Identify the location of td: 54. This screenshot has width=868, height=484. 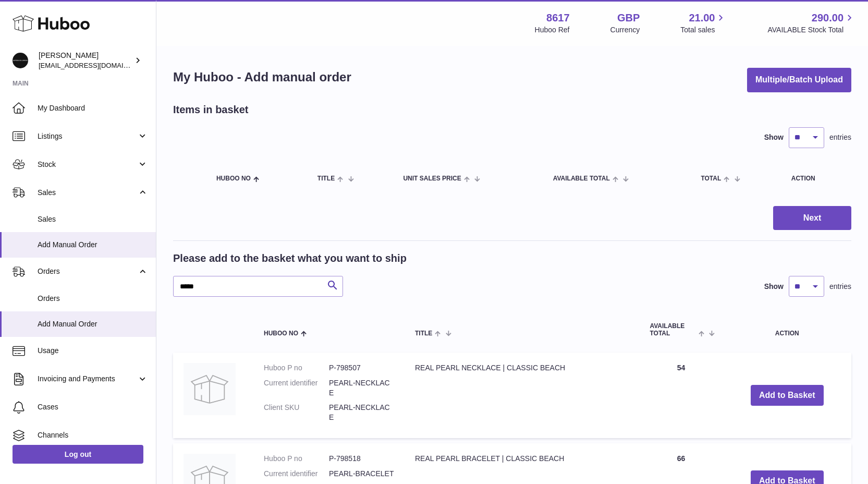
(681, 395).